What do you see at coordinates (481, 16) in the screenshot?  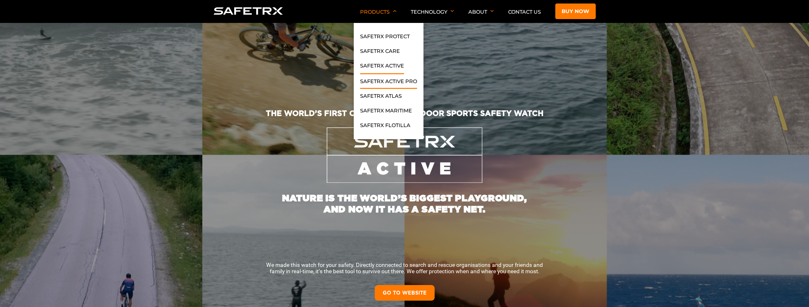 I see `p: About` at bounding box center [481, 16].